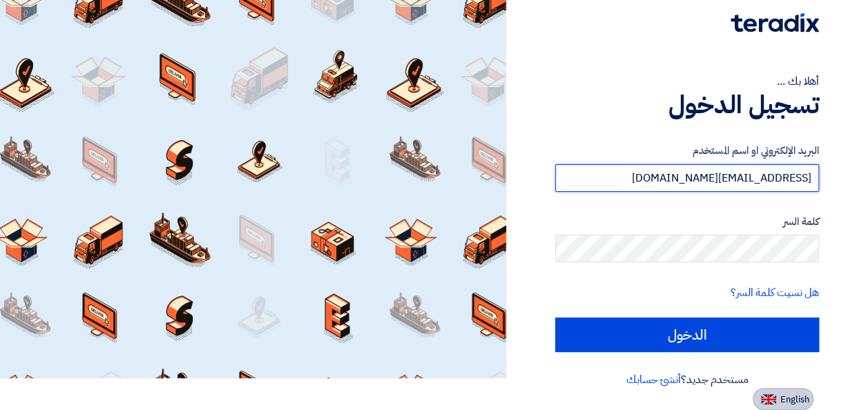 The image size is (868, 410). What do you see at coordinates (687, 178) in the screenshot?
I see `input: أدخل بريد العمل الإلكتروني او اسم المستخدم الخاص بك ...` at bounding box center [687, 178].